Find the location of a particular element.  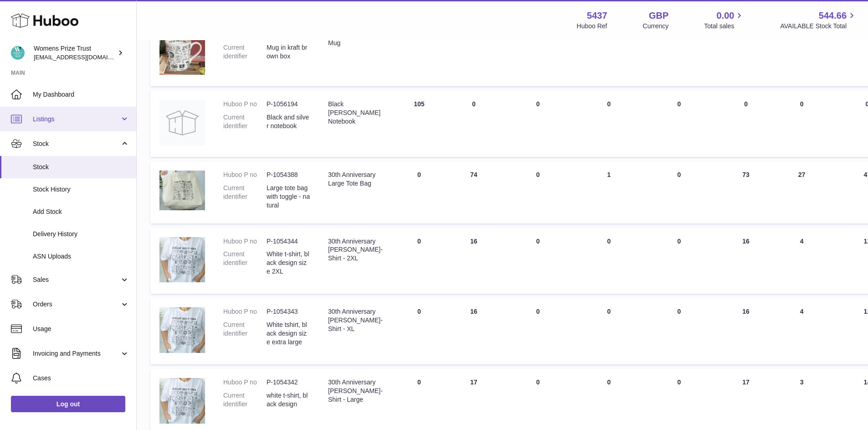

dd: P-1054342 is located at coordinates (288, 382).